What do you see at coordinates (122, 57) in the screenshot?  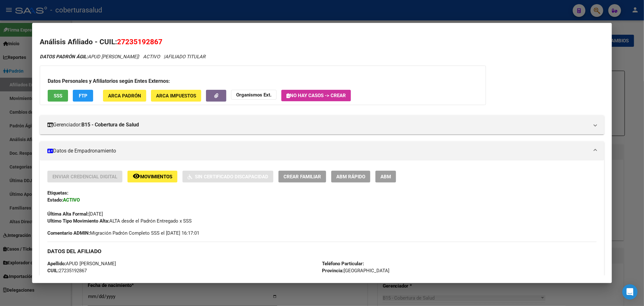 I see `i: | ACTIVO |` at bounding box center [122, 57].